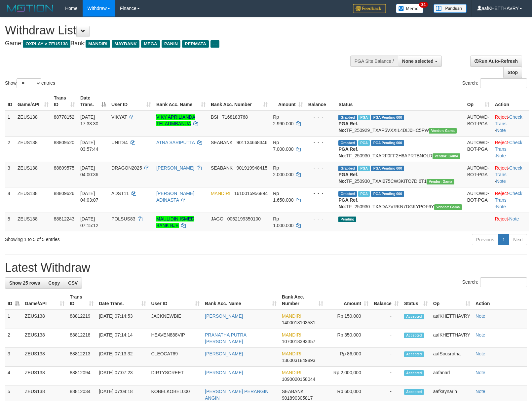  Describe the element at coordinates (518, 240) in the screenshot. I see `a: Next` at that location.